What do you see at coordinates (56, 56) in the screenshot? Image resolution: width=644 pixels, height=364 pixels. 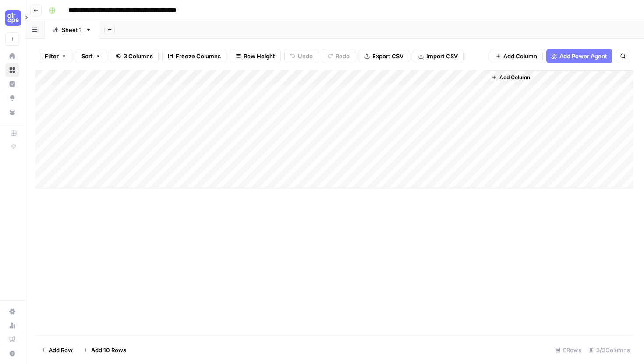 I see `button: Filter` at bounding box center [56, 56].